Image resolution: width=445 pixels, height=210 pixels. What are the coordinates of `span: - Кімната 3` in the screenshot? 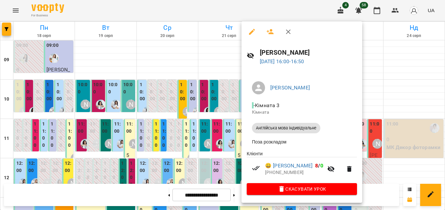 It's located at (266, 105).